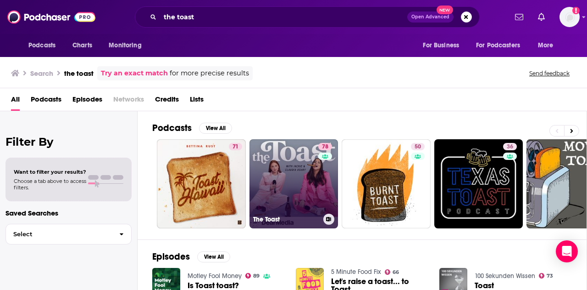 Image resolution: width=587 pixels, height=290 pixels. What do you see at coordinates (418, 147) in the screenshot?
I see `span: 50` at bounding box center [418, 147].